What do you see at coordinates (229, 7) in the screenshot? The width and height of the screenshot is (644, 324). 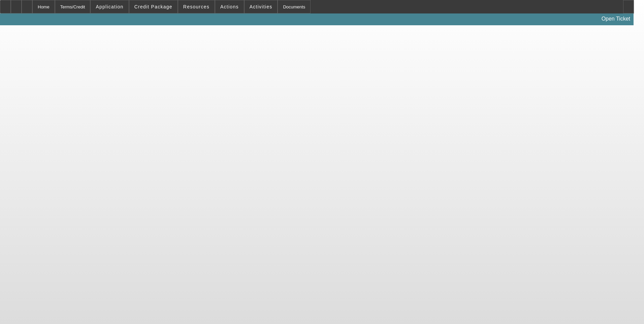 I see `button: Actions` at bounding box center [229, 7].